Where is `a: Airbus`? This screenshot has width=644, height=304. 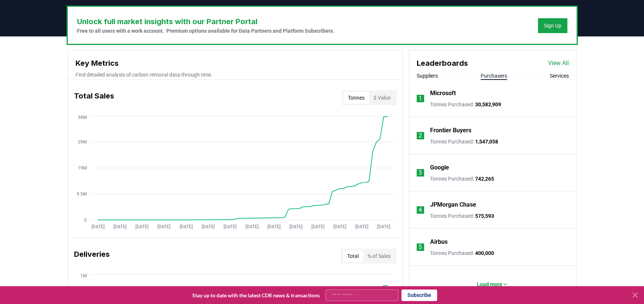 a: Airbus is located at coordinates (439, 242).